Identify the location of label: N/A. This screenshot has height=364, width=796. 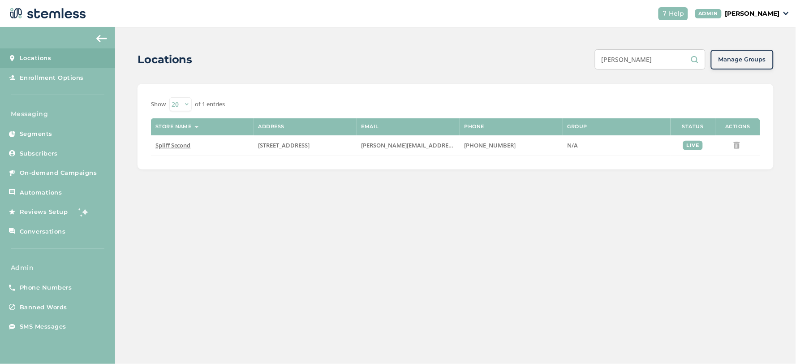
(617, 145).